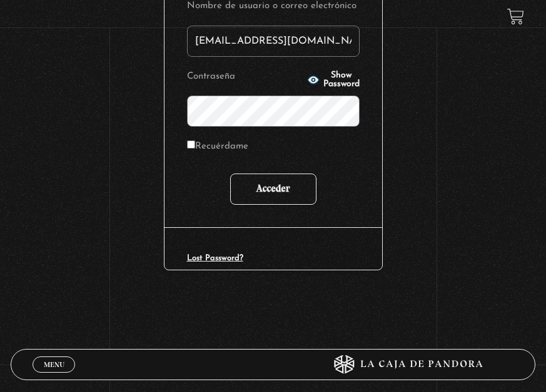 The image size is (546, 392). What do you see at coordinates (53, 365) in the screenshot?
I see `span: Menu` at bounding box center [53, 365].